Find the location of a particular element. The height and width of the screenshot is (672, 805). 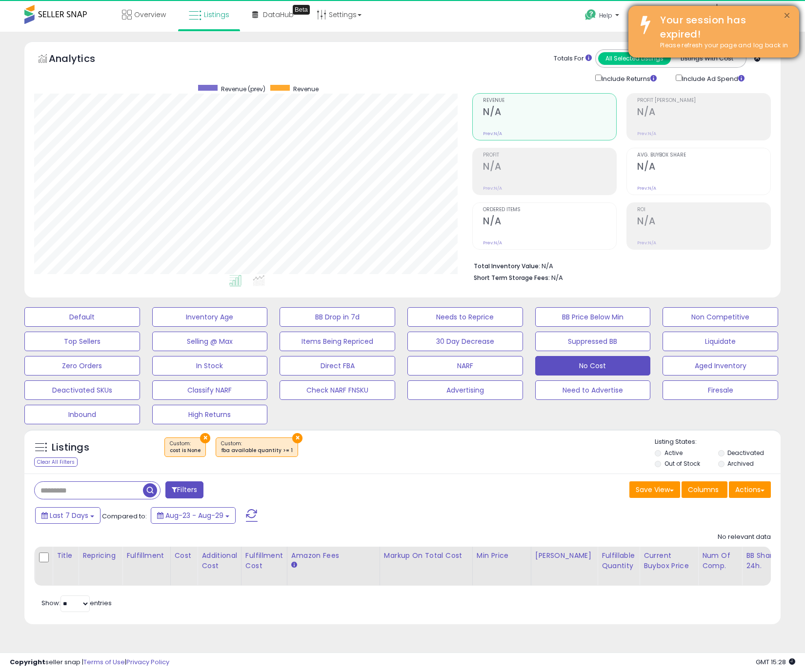

button: Zero Orders is located at coordinates (82, 366).